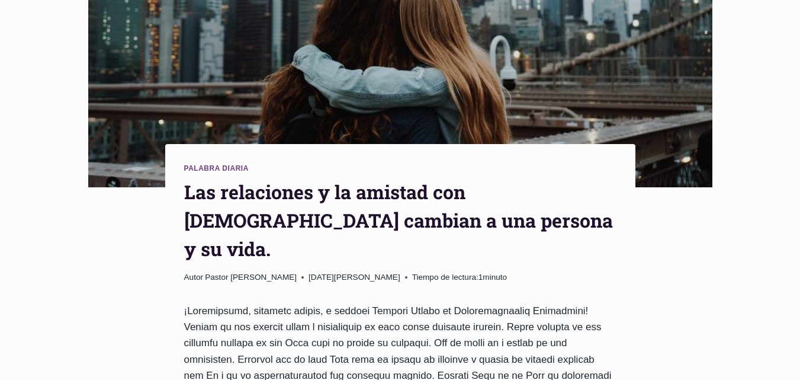 The width and height of the screenshot is (800, 380). Describe the element at coordinates (216, 168) in the screenshot. I see `font: Palabra diaria` at that location.